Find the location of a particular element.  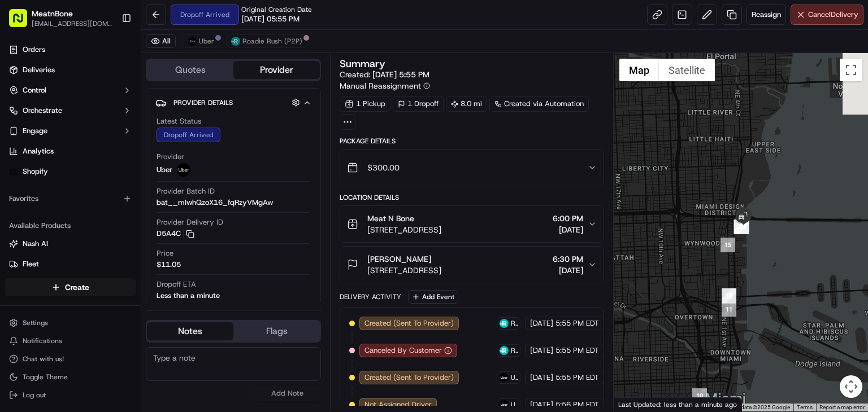

button: MeatnBone is located at coordinates (52, 13).